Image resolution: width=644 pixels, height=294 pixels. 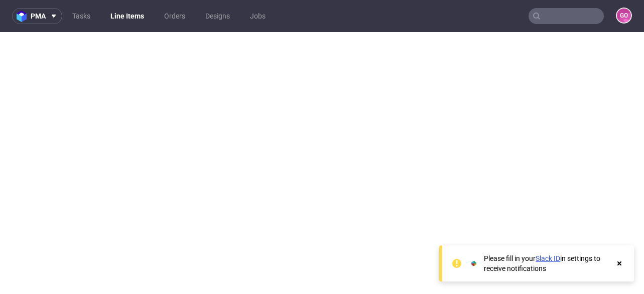 What do you see at coordinates (474, 263) in the screenshot?
I see `img: Slack` at bounding box center [474, 263].